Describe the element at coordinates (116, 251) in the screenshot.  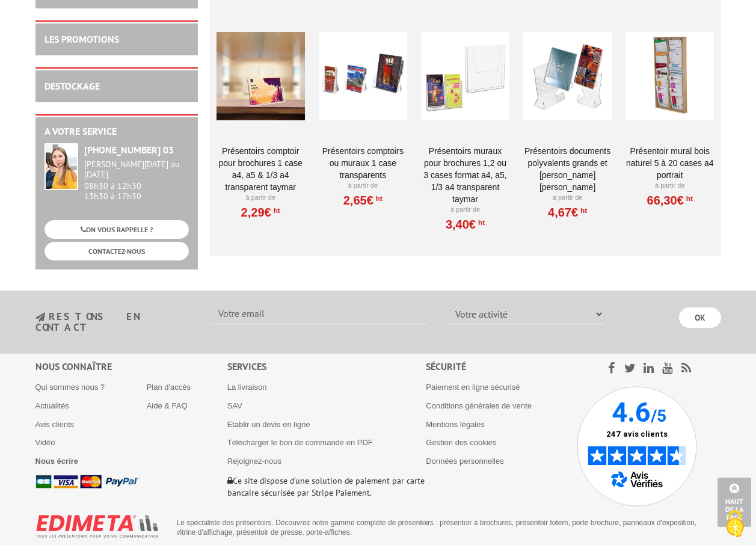
I see `a: CONTACTEZ-NOUS` at that location.